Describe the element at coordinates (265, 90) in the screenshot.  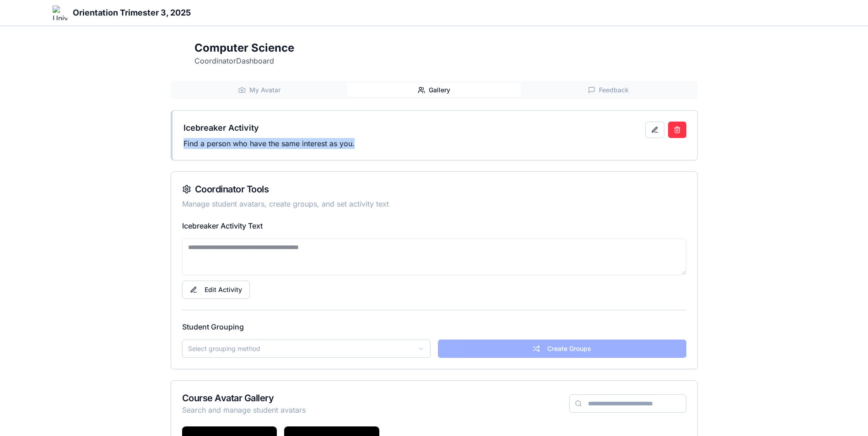
I see `span: My Avatar` at that location.